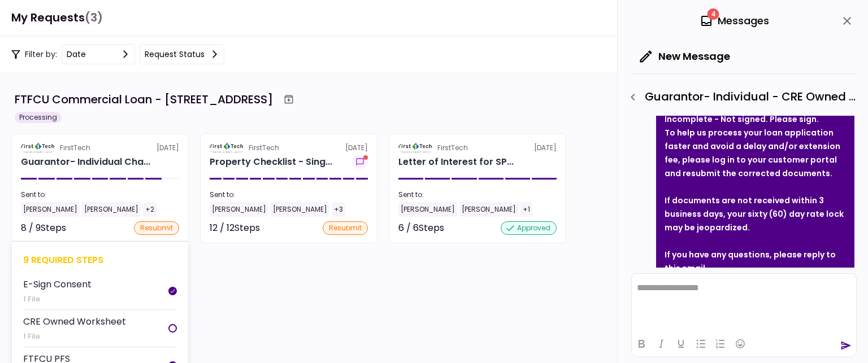 Image resolution: width=868 pixels, height=363 pixels. What do you see at coordinates (234, 228) in the screenshot?
I see `div: 12 / 12 Steps` at bounding box center [234, 228].